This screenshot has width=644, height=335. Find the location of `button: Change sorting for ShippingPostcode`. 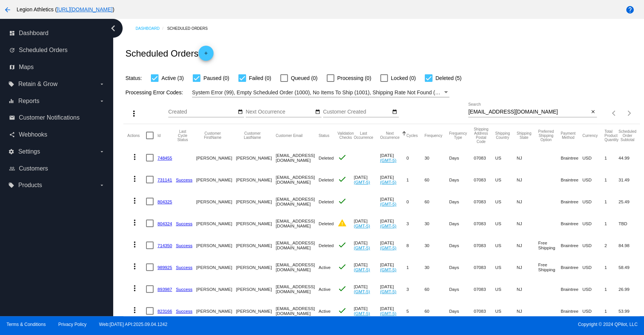

button: Change sorting for ShippingPostcode is located at coordinates (481, 136).